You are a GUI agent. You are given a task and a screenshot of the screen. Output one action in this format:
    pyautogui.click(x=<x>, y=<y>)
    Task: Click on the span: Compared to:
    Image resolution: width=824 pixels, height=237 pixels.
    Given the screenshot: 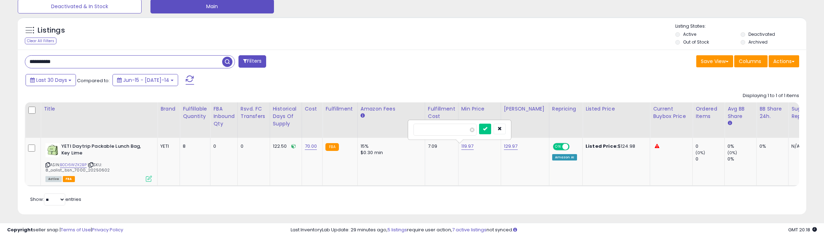 What is the action you would take?
    pyautogui.click(x=93, y=81)
    